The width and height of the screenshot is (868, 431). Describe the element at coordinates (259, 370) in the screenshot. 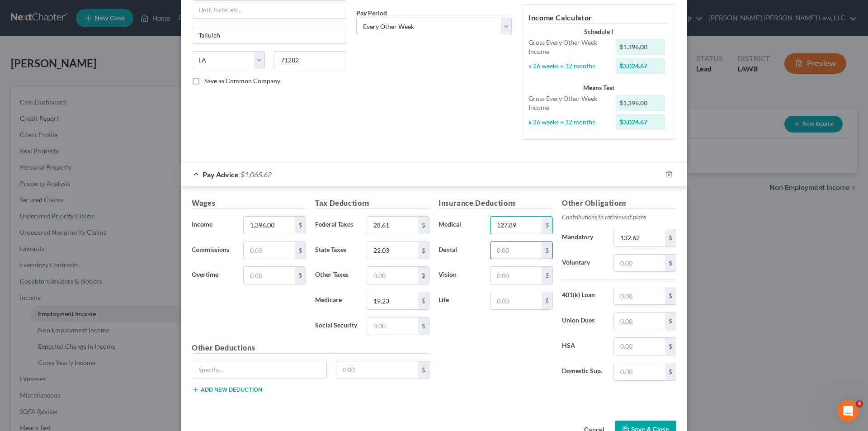

I see `input: Specify...` at that location.